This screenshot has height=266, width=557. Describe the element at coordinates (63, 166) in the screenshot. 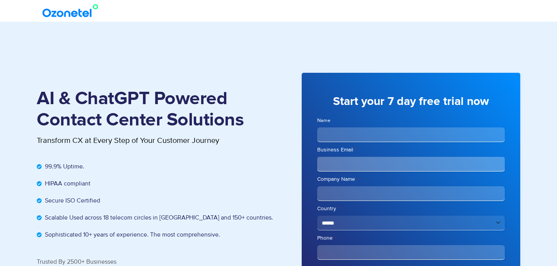

I see `span: 99.9% Uptime.` at that location.